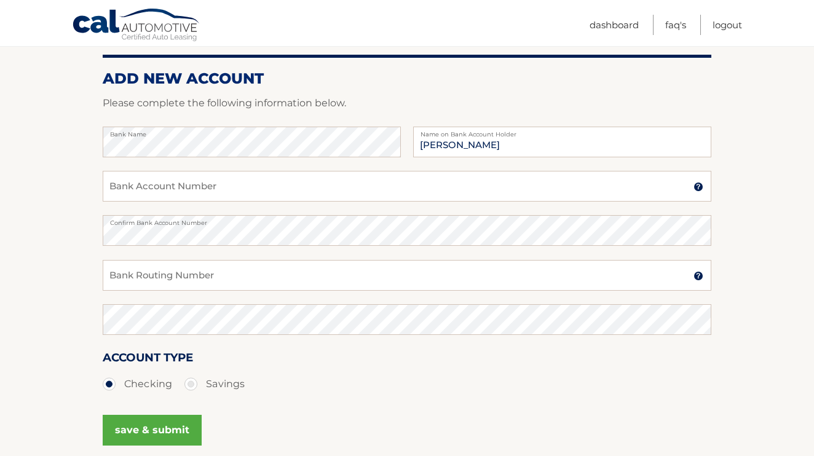 Image resolution: width=814 pixels, height=456 pixels. What do you see at coordinates (407, 276) in the screenshot?
I see `input: Bank Routing Number` at bounding box center [407, 276].